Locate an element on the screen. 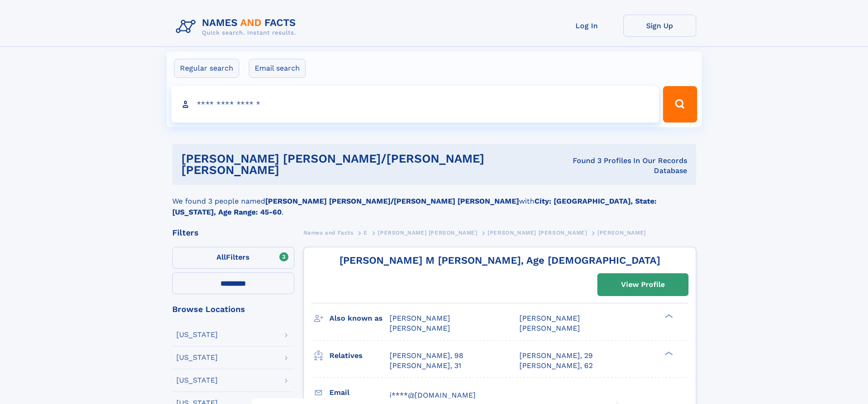 This screenshot has height=404, width=868. h3: Relatives is located at coordinates (360, 356).